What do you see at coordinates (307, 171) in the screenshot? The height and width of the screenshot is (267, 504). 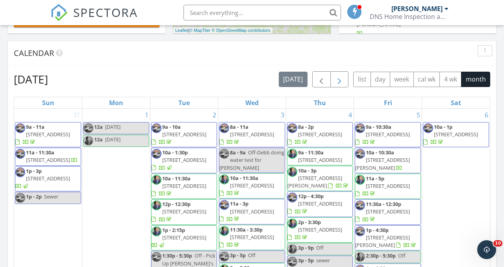 I see `span: 10a - 3p` at bounding box center [307, 171].